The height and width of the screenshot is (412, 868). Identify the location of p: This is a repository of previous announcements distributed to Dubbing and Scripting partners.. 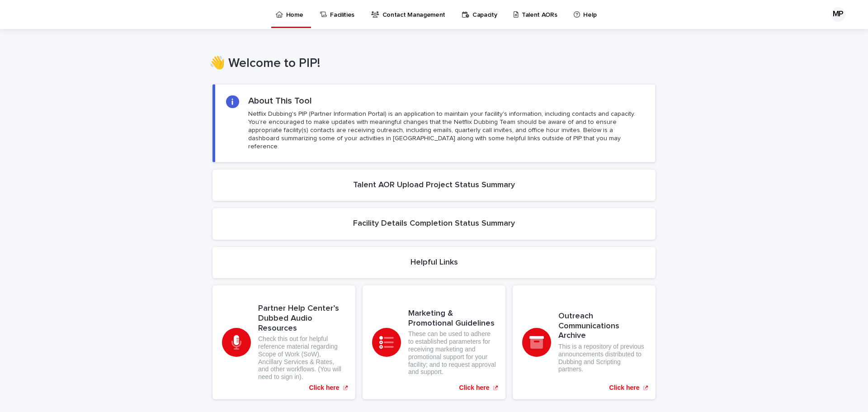
(603, 358).